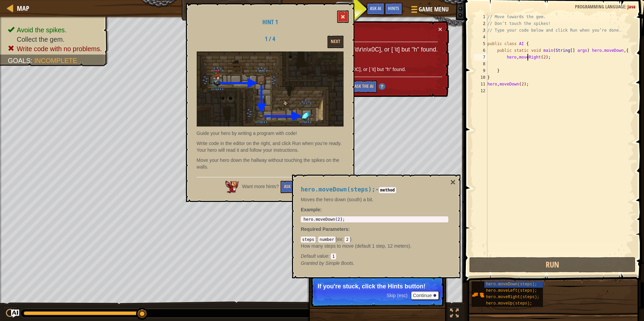 Image resolution: width=644 pixels, height=321 pixels. Describe the element at coordinates (314, 256) in the screenshot. I see `span: Default value` at that location.